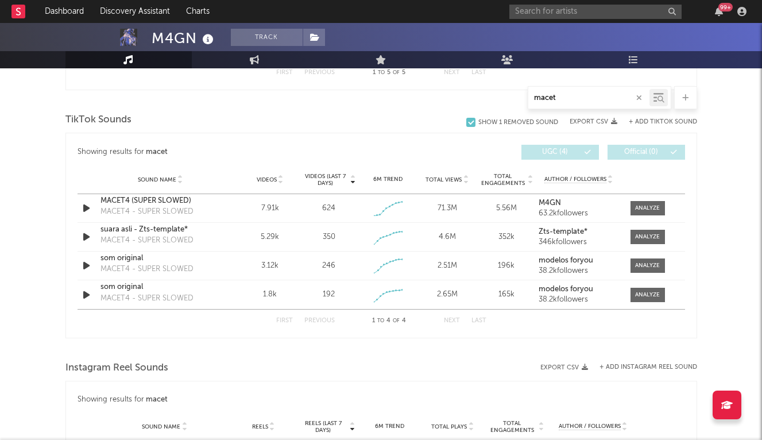 The image size is (762, 440). What do you see at coordinates (588, 98) in the screenshot?
I see `input: Search by song name or URL` at bounding box center [588, 98].